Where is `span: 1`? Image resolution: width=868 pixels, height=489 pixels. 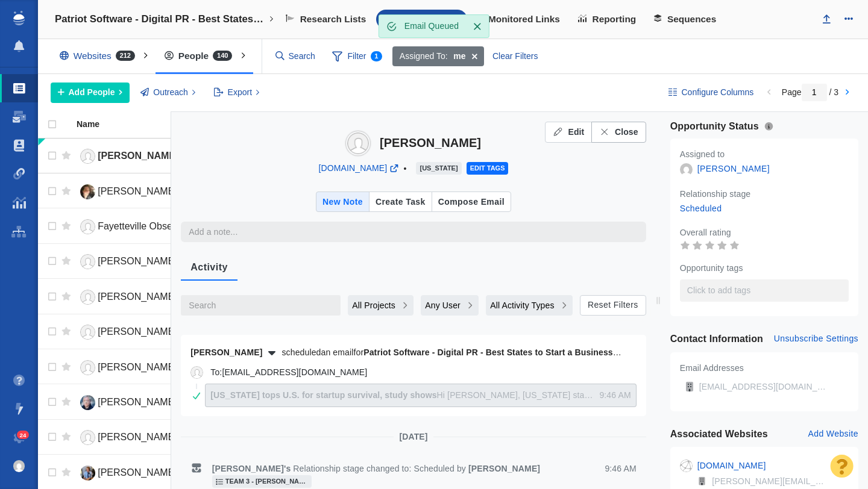
span: 1 is located at coordinates (377, 56).